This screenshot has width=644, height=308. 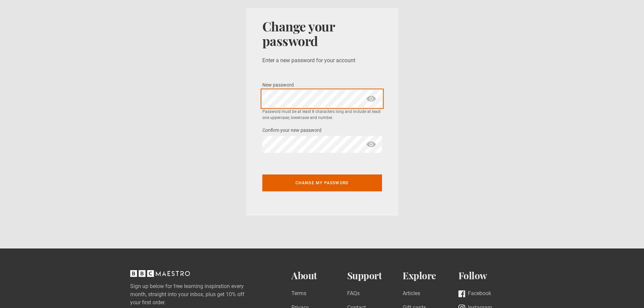 What do you see at coordinates (412, 294) in the screenshot?
I see `a: Articles` at bounding box center [412, 294].